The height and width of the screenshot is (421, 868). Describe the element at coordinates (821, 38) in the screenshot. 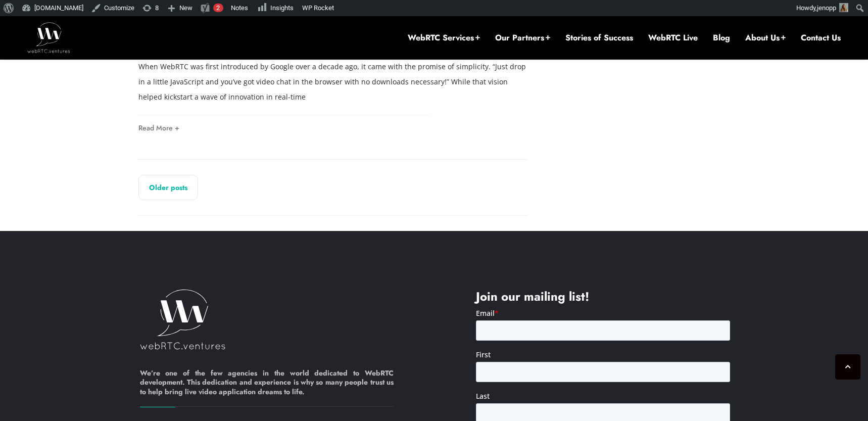

I see `a: Contact Us` at that location.